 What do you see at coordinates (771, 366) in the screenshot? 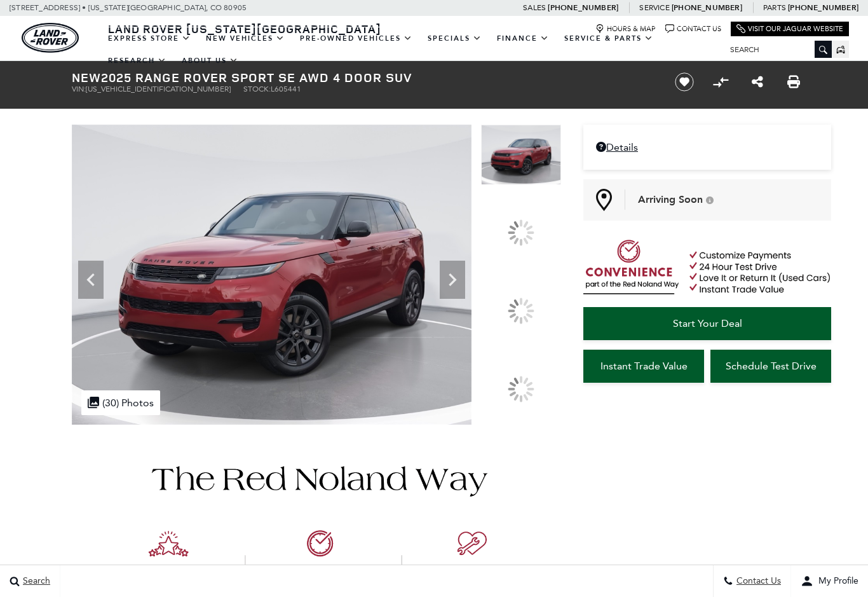
I see `a: Schedule Test Drive` at bounding box center [771, 366].